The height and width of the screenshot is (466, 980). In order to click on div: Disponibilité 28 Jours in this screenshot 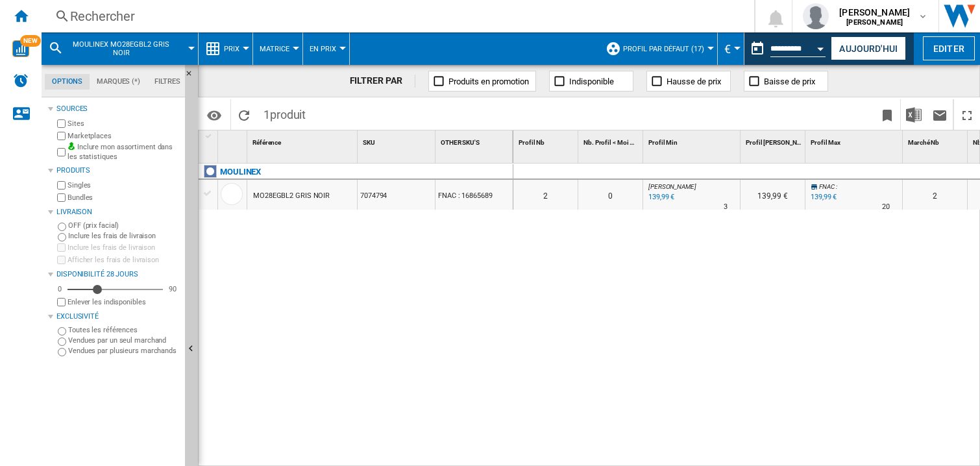, I will do `click(118, 275)`.